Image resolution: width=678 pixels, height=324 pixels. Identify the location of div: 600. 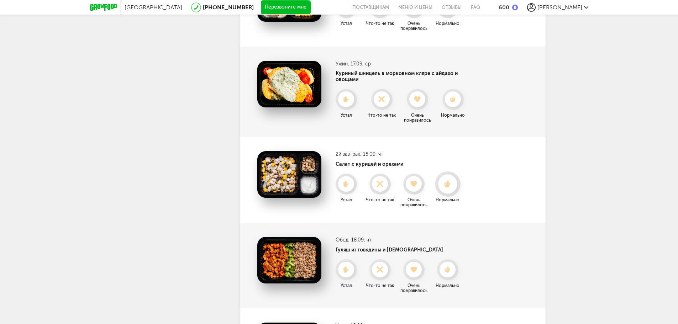
(504, 7).